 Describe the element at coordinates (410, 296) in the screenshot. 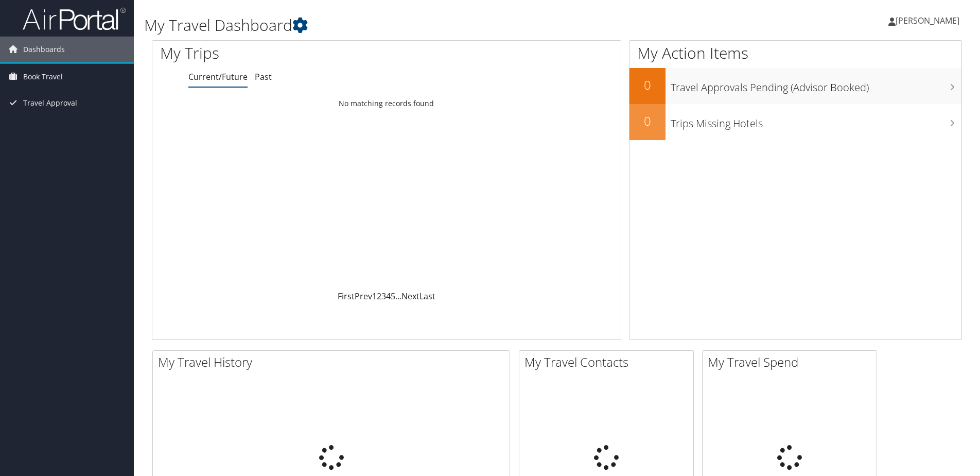

I see `a: Next` at that location.